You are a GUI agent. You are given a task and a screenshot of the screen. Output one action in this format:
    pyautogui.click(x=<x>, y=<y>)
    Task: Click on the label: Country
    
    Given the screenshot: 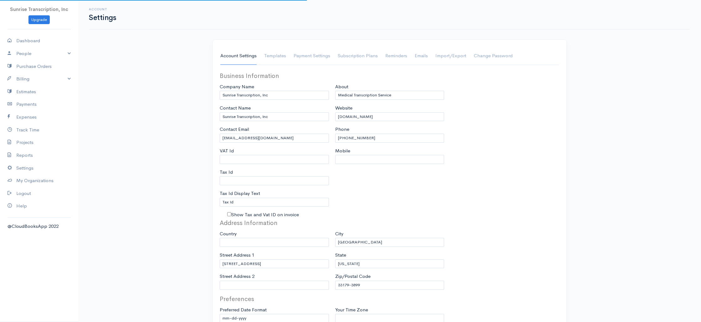 What is the action you would take?
    pyautogui.click(x=228, y=234)
    